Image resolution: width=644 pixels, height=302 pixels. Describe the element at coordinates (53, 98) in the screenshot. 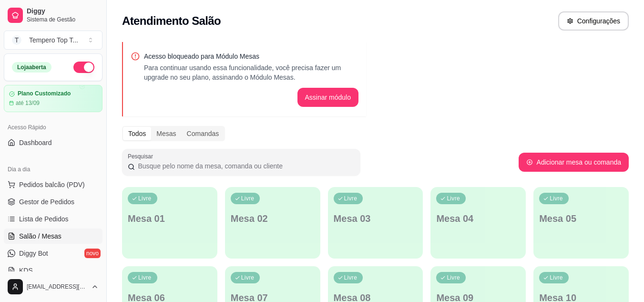

I see `a: Plano Customizadoaté 13/09` at that location.